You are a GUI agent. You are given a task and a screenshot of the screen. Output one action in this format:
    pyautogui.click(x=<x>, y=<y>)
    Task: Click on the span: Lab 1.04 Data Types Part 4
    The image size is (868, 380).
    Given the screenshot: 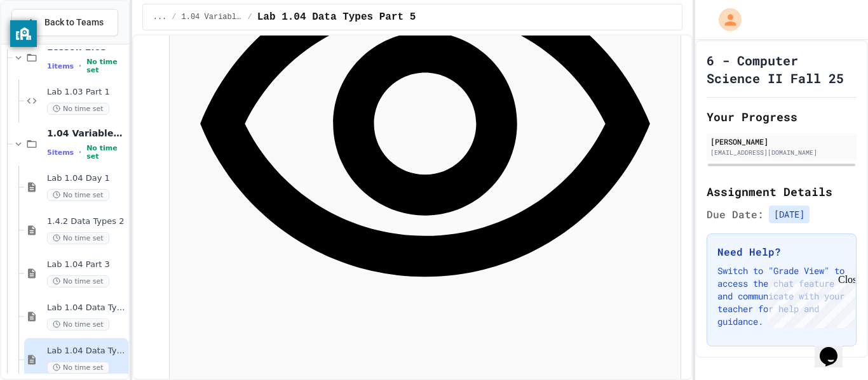 What is the action you would take?
    pyautogui.click(x=86, y=308)
    